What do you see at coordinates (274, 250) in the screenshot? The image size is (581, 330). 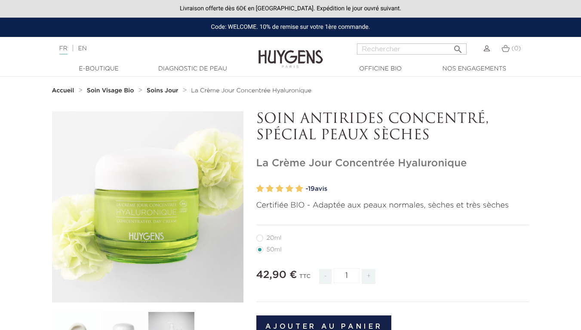 I see `label: 50ml` at bounding box center [274, 250].